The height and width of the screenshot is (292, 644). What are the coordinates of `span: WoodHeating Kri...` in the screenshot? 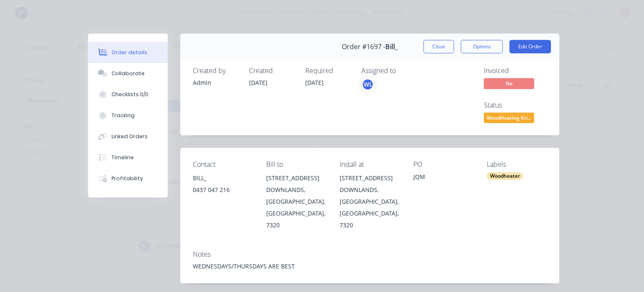 It's located at (509, 118).